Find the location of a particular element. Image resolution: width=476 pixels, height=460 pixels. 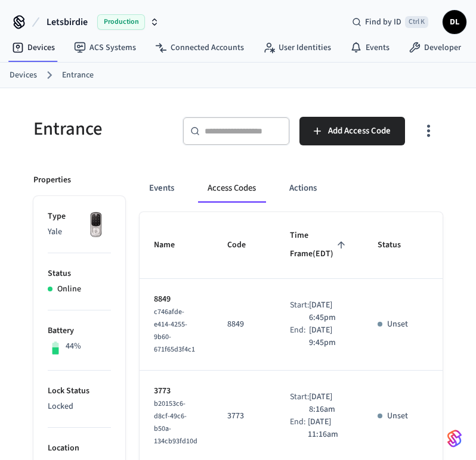

a: User Identities is located at coordinates (297, 48).